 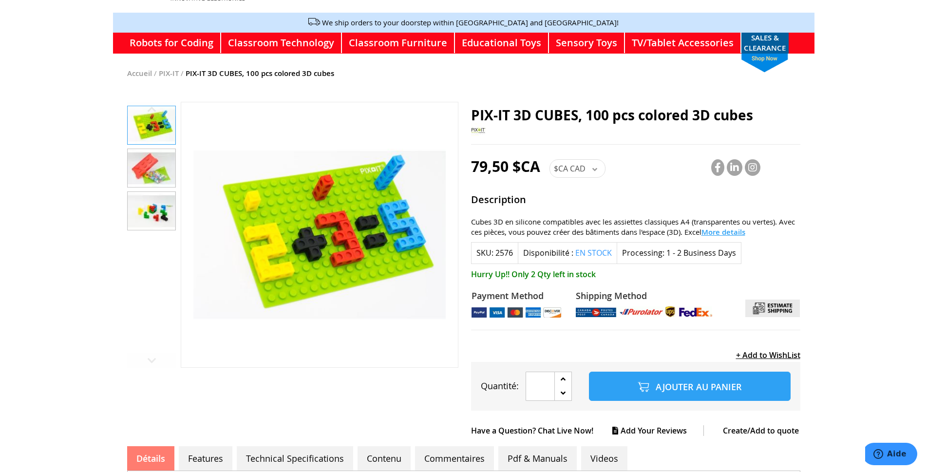 What do you see at coordinates (699, 387) in the screenshot?
I see `span: Ajouter au panier` at bounding box center [699, 387].